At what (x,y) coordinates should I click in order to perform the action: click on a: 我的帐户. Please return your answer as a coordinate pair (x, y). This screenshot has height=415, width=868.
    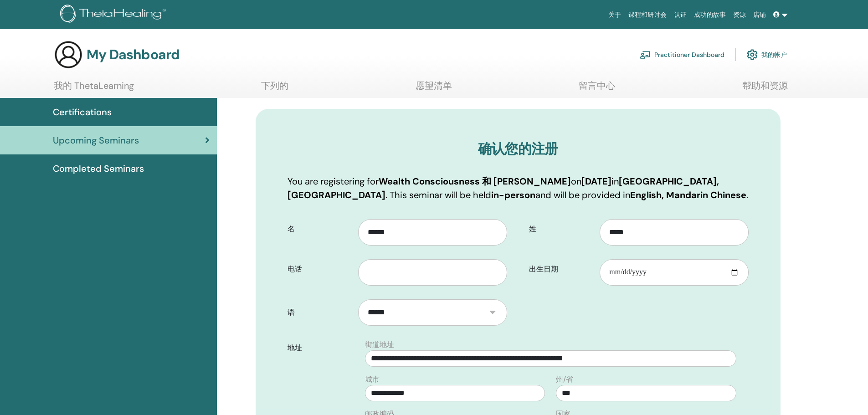
    Looking at the image, I should click on (766, 55).